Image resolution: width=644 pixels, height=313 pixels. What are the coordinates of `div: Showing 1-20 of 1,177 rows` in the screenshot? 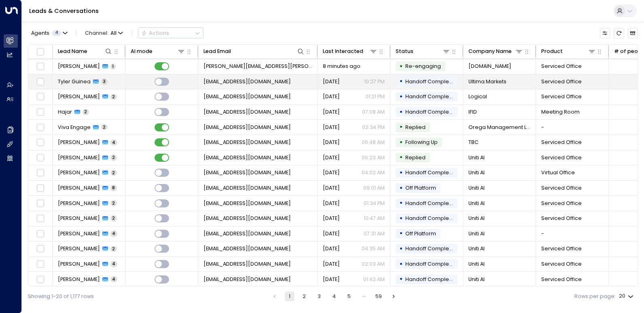 It's located at (61, 297).